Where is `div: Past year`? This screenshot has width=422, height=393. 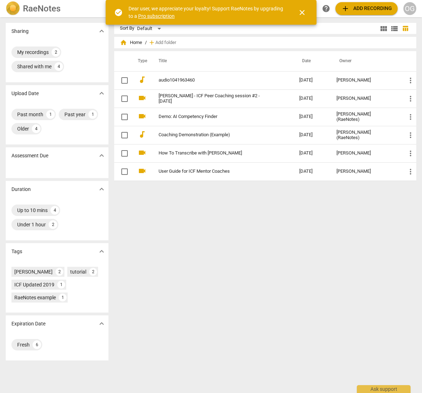 div: Past year is located at coordinates (75, 115).